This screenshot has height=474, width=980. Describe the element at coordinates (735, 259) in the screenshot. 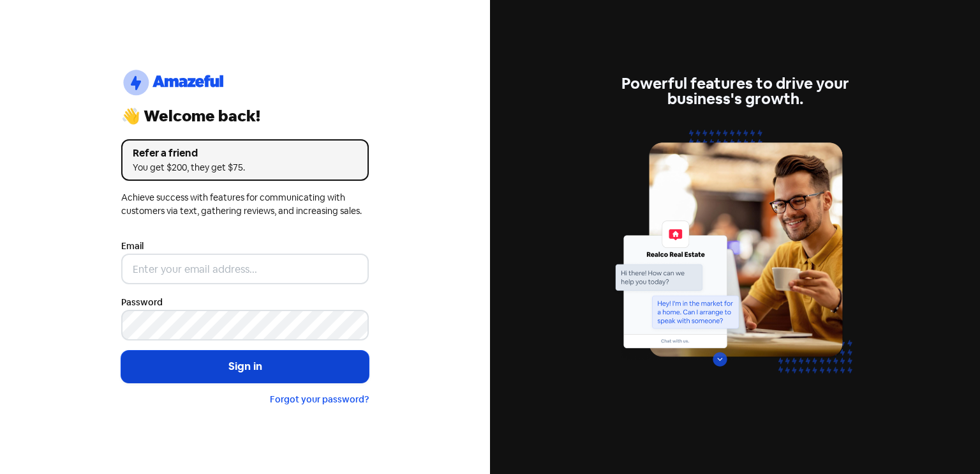

I see `img: web-chat` at that location.